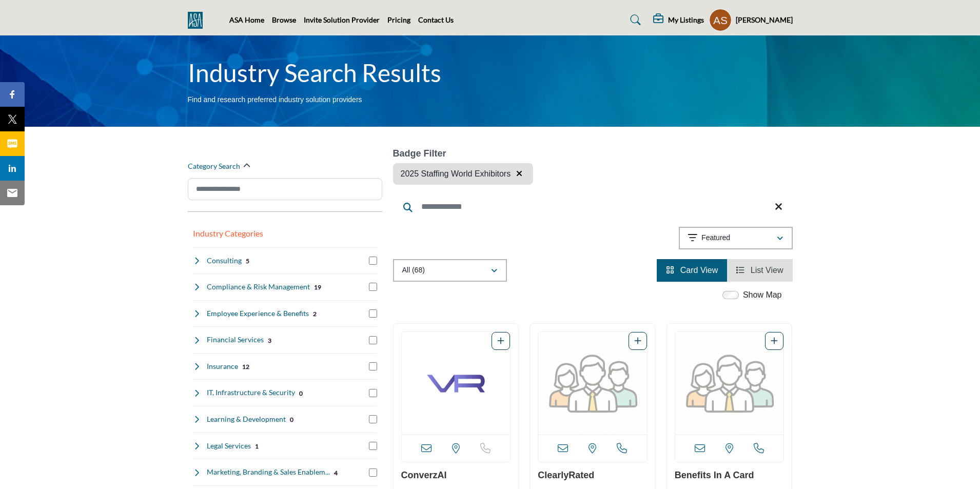 This screenshot has width=980, height=489. What do you see at coordinates (228, 233) in the screenshot?
I see `button: Industry Categories` at bounding box center [228, 233].